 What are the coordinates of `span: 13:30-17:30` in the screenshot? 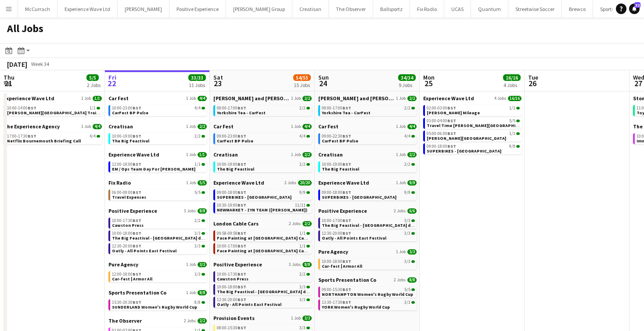 It's located at (337, 302).